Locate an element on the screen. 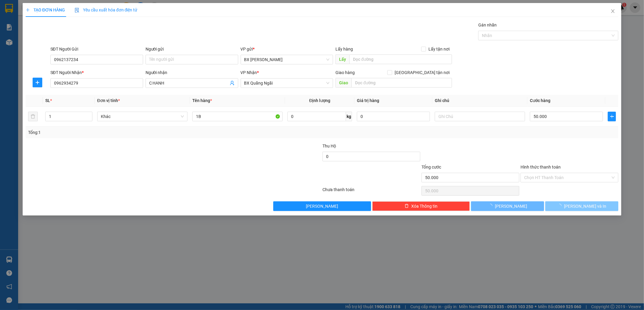 The height and width of the screenshot is (310, 644). div: Chưa thanh toán is located at coordinates (372, 192).